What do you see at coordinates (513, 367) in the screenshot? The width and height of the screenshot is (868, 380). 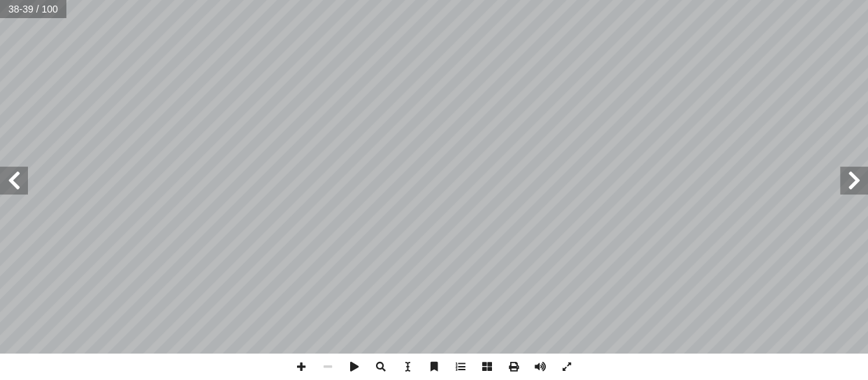 I see `span: مطبعة` at bounding box center [513, 367].